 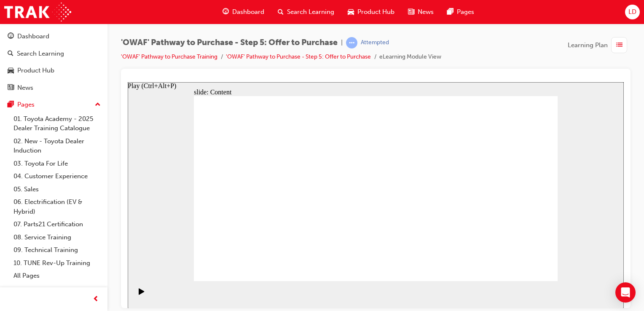 What do you see at coordinates (11, 213) in the screenshot?
I see `button: Play (Ctrl+Alt+P)` at bounding box center [11, 213].